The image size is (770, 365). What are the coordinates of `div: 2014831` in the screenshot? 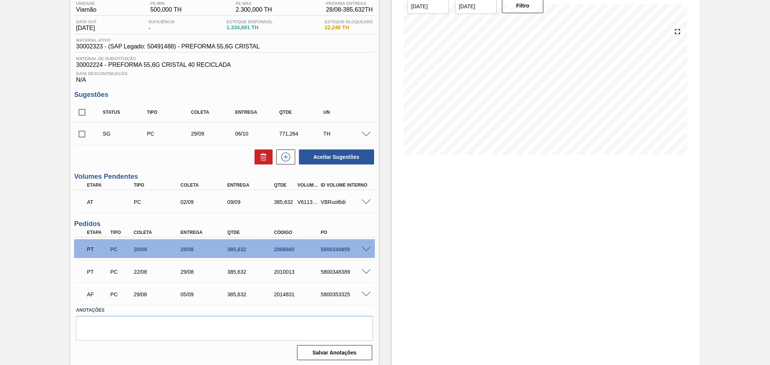 It's located at (299, 295).